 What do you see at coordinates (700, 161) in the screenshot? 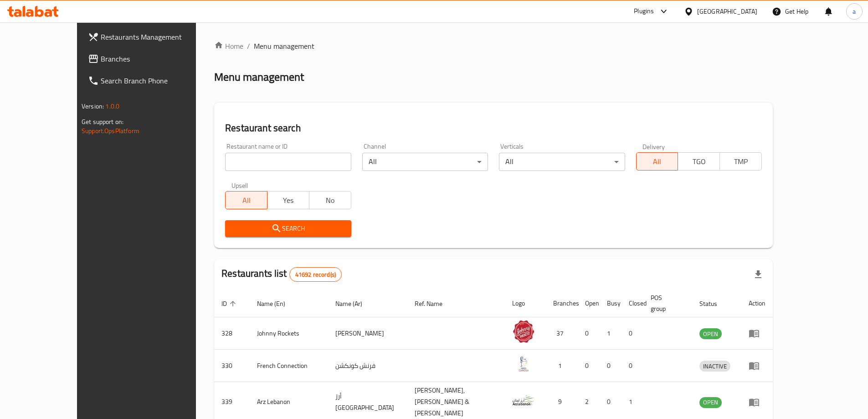
I see `span: TGO` at bounding box center [700, 161].